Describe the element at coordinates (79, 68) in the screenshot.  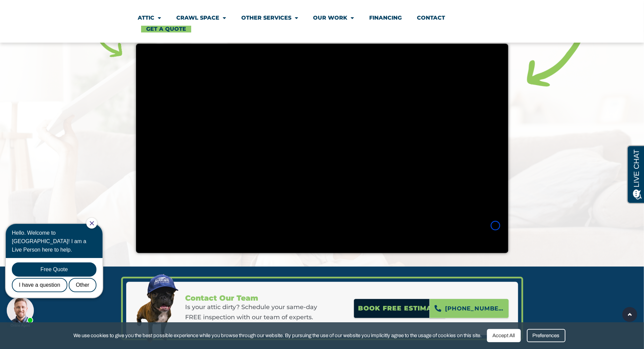
I see `div: Other` at that location.